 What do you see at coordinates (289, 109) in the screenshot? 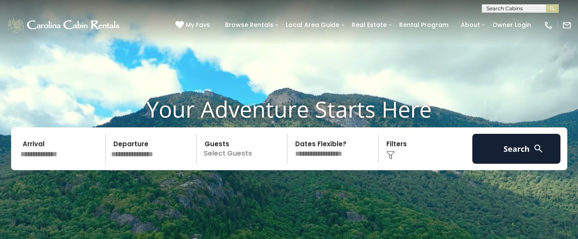
I see `h1: Your Adventure Starts Here` at bounding box center [289, 109].